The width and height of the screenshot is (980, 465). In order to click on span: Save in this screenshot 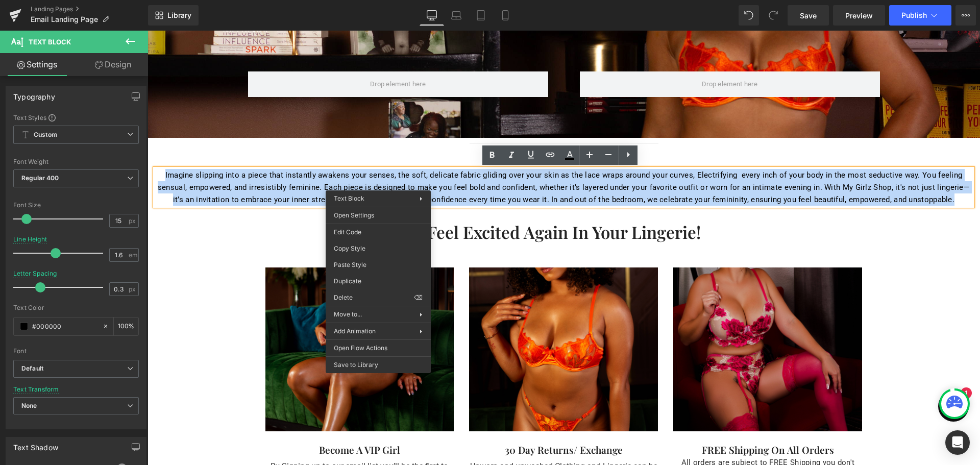, I will do `click(808, 15)`.